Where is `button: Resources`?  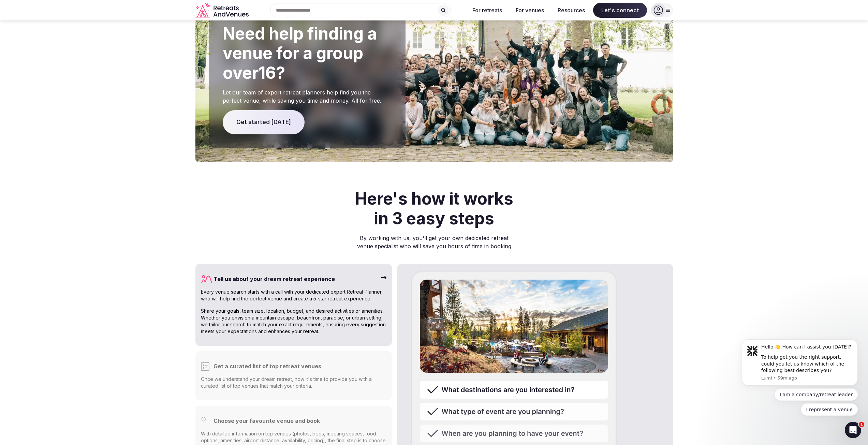 button: Resources is located at coordinates (572, 10).